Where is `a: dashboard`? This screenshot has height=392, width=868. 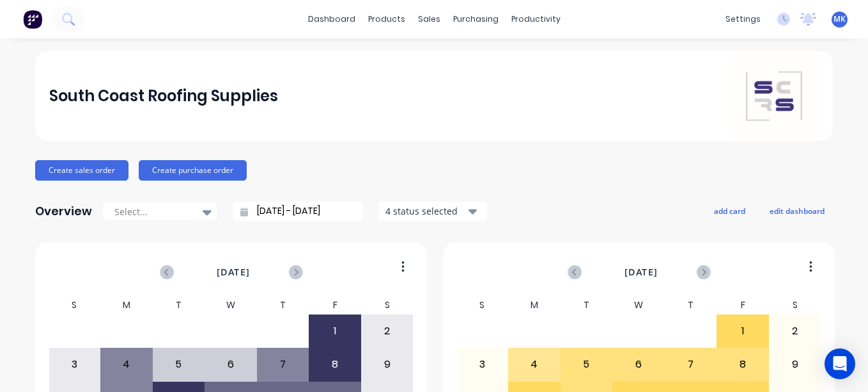
a: dashboard is located at coordinates (332, 19).